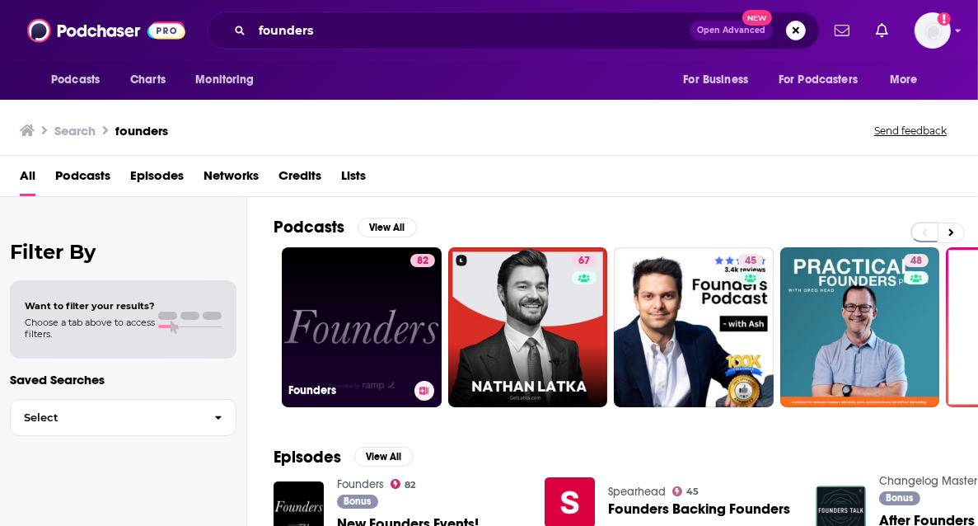  What do you see at coordinates (123, 251) in the screenshot?
I see `h2: Filter By` at bounding box center [123, 251].